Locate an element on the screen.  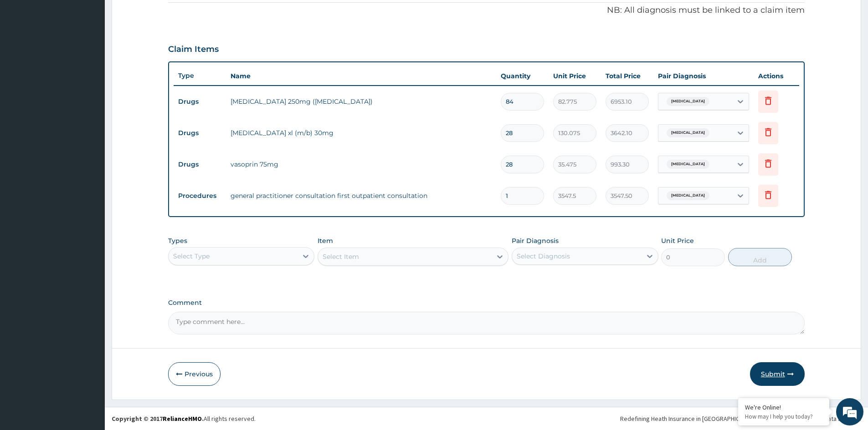
textarea: Type your message and hit 'Enter' is located at coordinates (89, 264).